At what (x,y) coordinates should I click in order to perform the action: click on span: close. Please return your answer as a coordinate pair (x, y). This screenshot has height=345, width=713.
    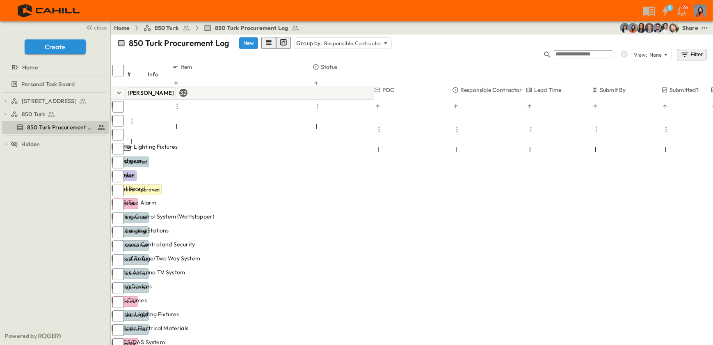
    Looking at the image, I should click on (101, 28).